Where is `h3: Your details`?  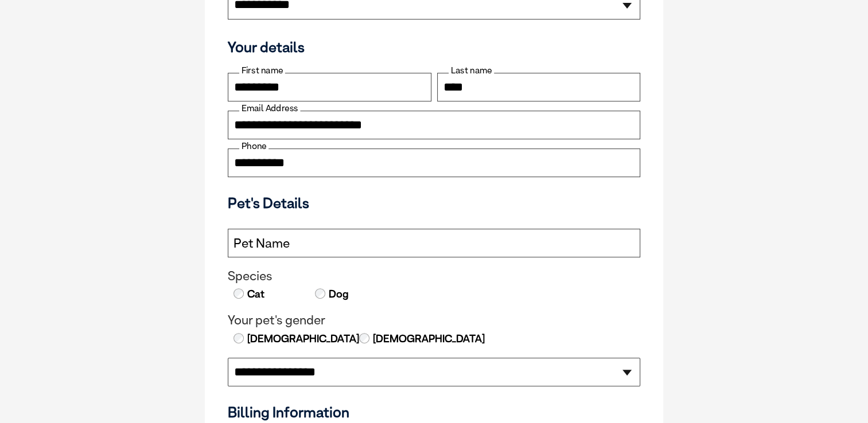 h3: Your details is located at coordinates (433, 47).